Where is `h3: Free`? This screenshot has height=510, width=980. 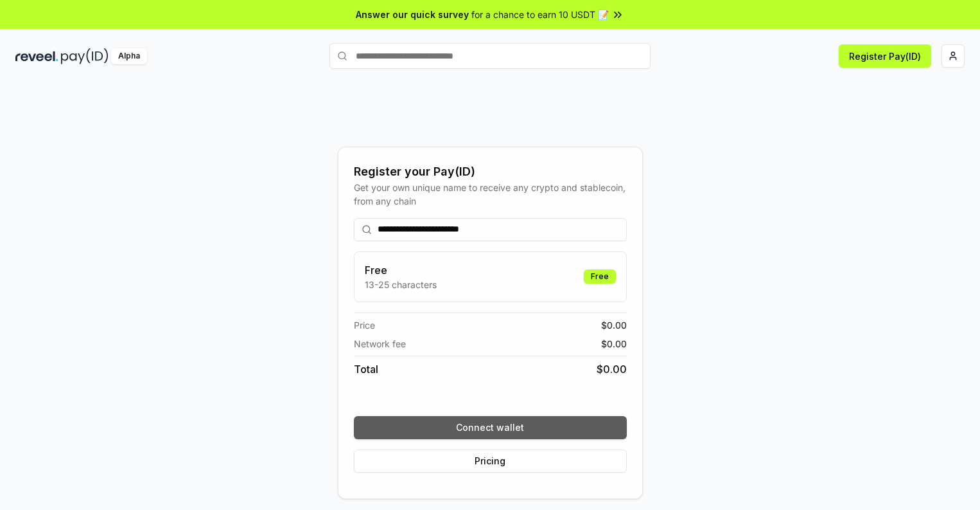 h3: Free is located at coordinates (401, 270).